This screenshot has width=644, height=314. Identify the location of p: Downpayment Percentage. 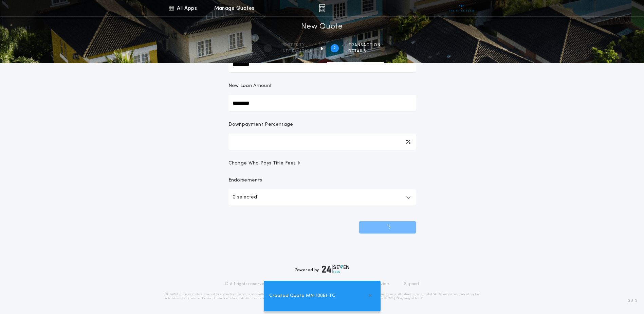
(261, 125).